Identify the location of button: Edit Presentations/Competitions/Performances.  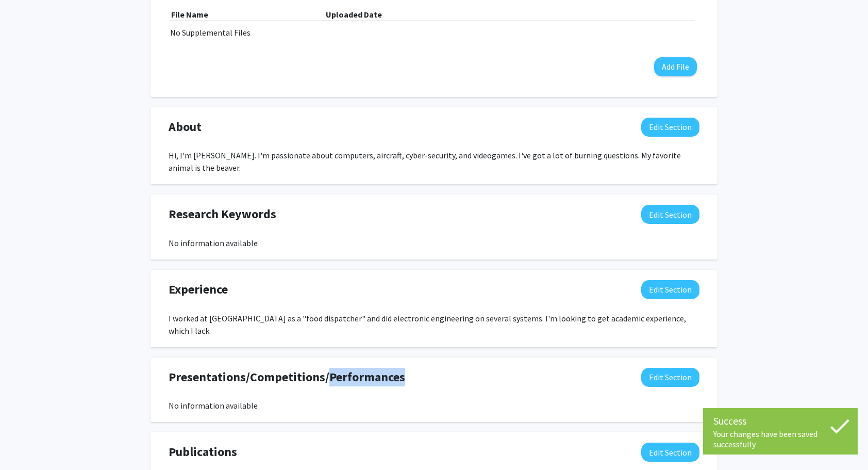
(670, 377).